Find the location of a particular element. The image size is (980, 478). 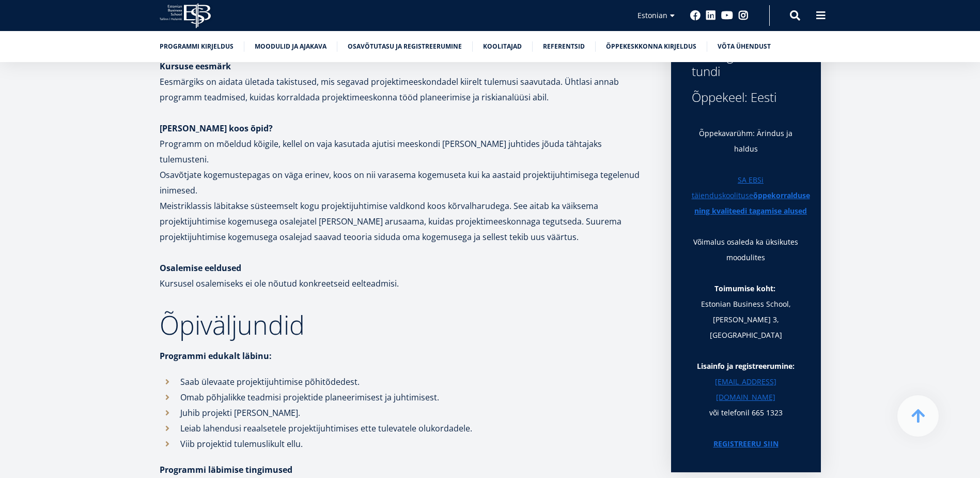

strong: Programmi läbimise tingimused is located at coordinates (226, 470).